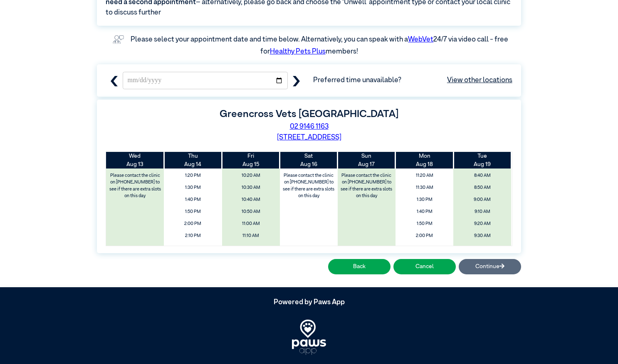 The image size is (618, 364). Describe the element at coordinates (251, 161) in the screenshot. I see `th: Aug 15` at that location.